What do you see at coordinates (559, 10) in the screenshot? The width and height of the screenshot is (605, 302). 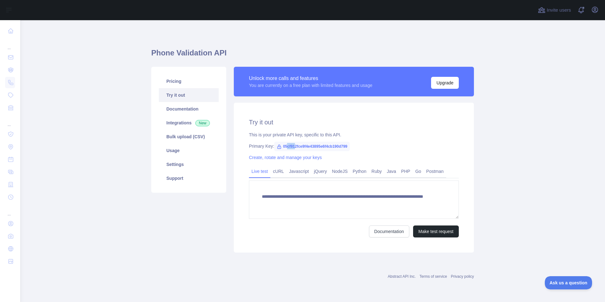 I see `span: Invite users` at bounding box center [559, 10].